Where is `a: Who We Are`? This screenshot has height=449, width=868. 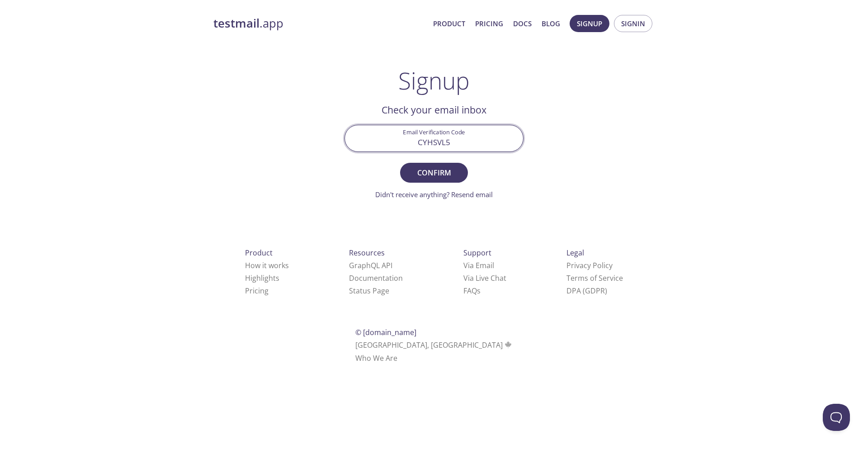 a: Who We Are is located at coordinates (376, 358).